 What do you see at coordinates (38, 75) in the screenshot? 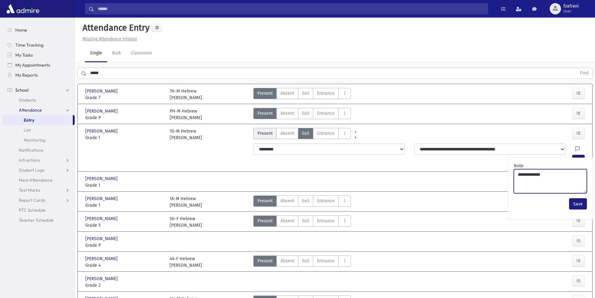
I see `a: My Reports` at bounding box center [38, 75].